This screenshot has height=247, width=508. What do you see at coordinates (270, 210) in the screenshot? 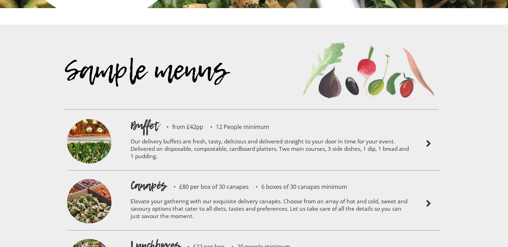
I see `p: Elevate your gathering with our exquisite delivery canapés. Choose from an array of hot and cold,...` at bounding box center [270, 210].